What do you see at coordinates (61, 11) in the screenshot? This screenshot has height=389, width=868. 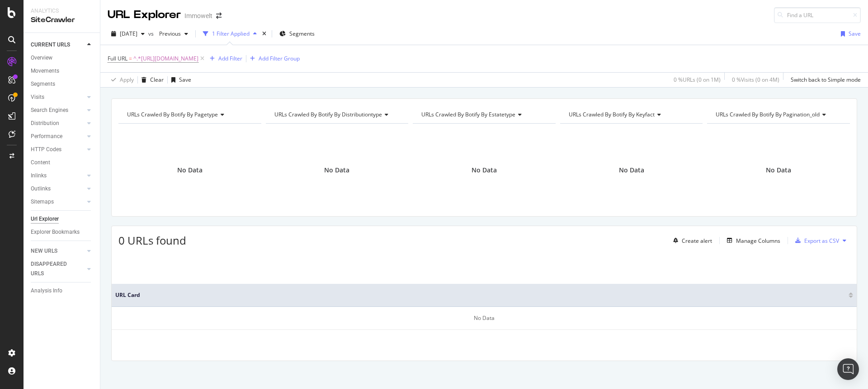 I see `div: Analytics` at bounding box center [61, 11].